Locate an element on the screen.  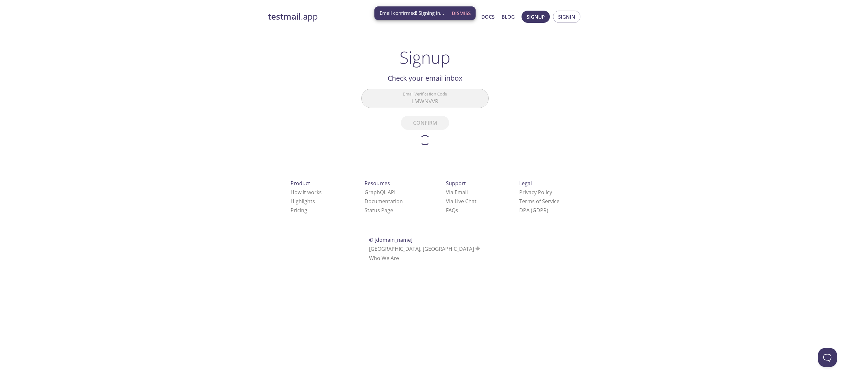
a: Privacy Policy is located at coordinates (536, 192).